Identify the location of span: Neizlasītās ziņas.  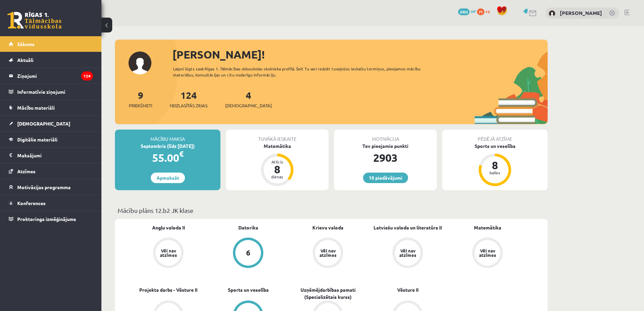
(189, 106).